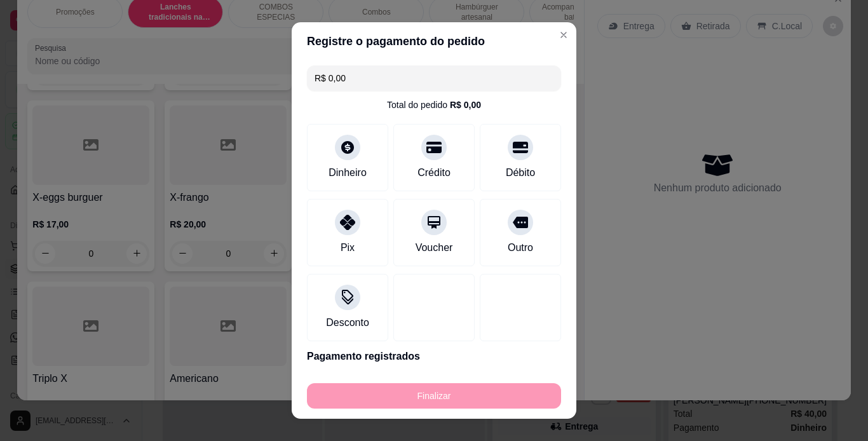 Image resolution: width=868 pixels, height=441 pixels. I want to click on button: Close, so click(563, 35).